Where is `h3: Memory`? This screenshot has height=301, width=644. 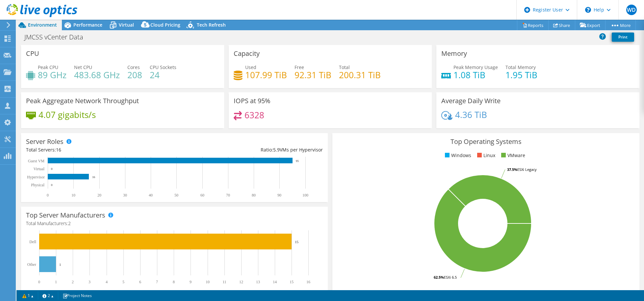
h3: Memory is located at coordinates (454, 53).